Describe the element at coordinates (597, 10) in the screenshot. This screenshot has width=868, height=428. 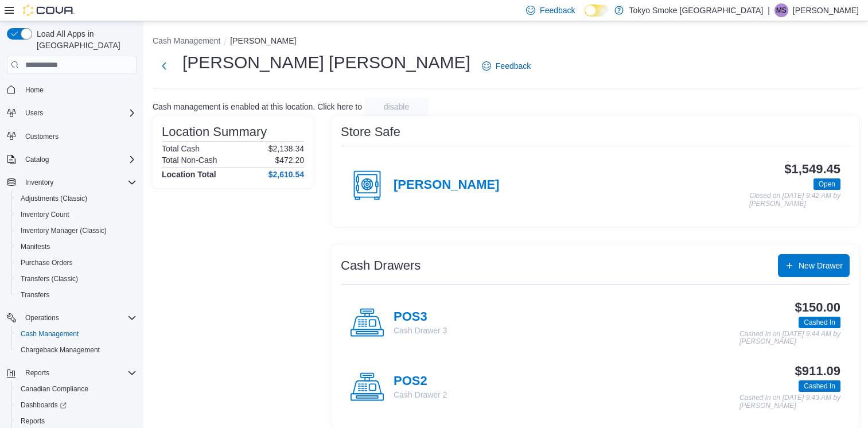
I see `input: Dark Mode` at that location.